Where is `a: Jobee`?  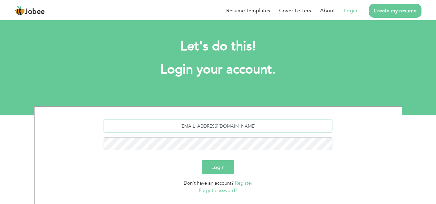 a: Jobee is located at coordinates (30, 11).